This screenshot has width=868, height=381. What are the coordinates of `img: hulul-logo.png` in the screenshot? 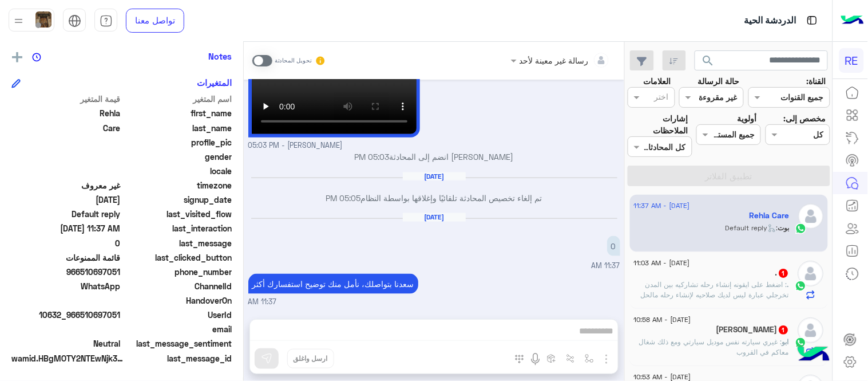 It's located at (814, 355).